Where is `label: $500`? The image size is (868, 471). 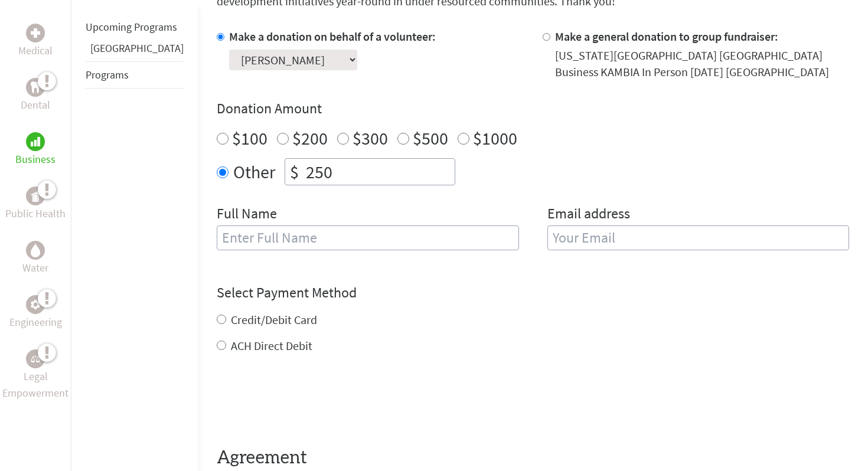 label: $500 is located at coordinates (430, 139).